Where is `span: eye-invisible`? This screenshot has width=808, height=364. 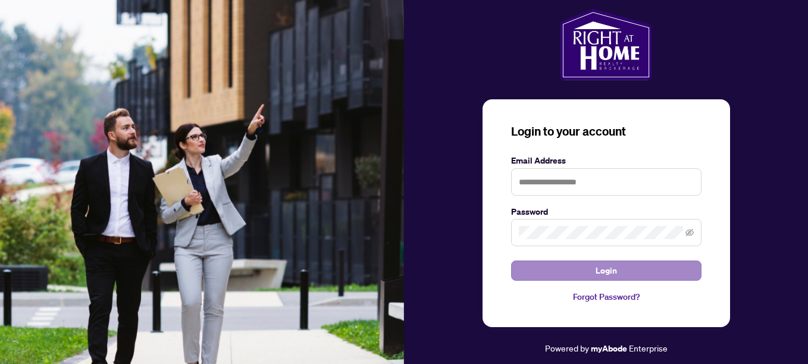
span: eye-invisible is located at coordinates (689, 233).